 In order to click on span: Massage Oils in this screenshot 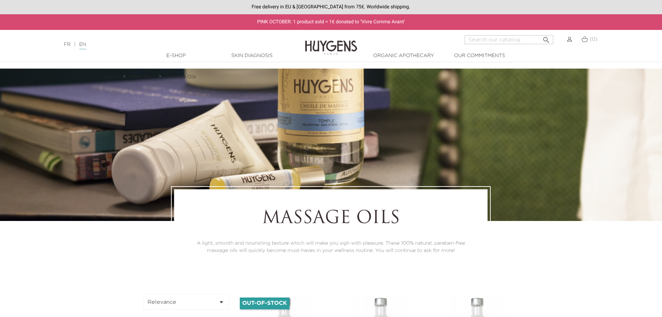, I will do `click(180, 77)`.